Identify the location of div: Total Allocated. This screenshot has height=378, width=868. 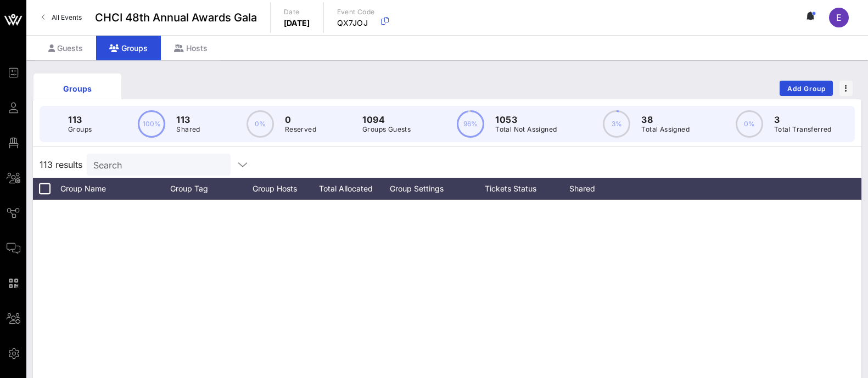
(351, 189).